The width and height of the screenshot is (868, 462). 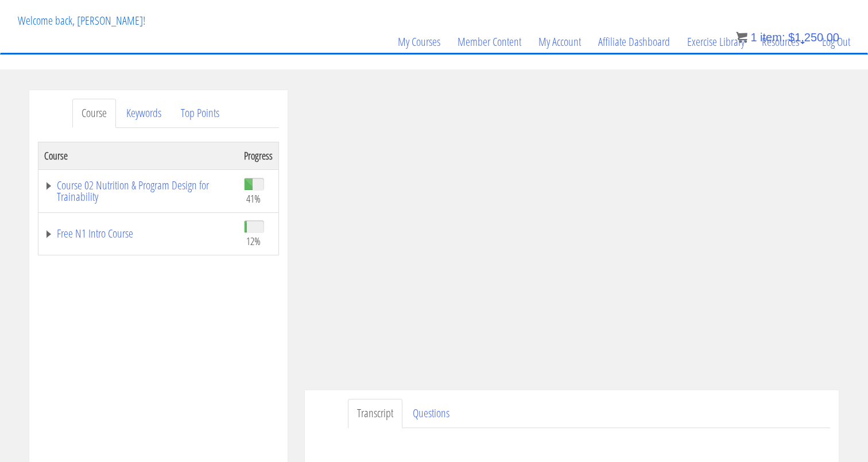 What do you see at coordinates (783, 42) in the screenshot?
I see `a: Resources` at bounding box center [783, 42].